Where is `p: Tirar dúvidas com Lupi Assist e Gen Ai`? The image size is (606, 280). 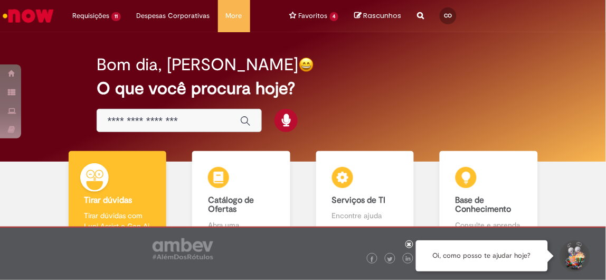
p: Tirar dúvidas com Lupi Assist e Gen Ai is located at coordinates (118, 221).